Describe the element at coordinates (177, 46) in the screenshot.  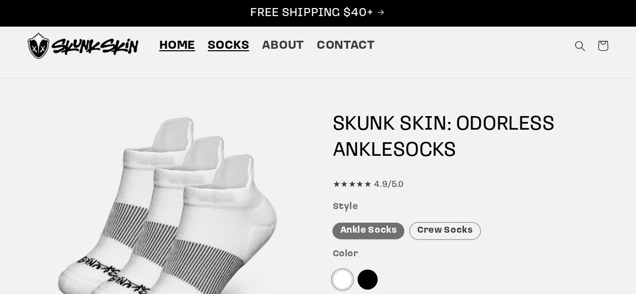
I see `a: Home` at that location.